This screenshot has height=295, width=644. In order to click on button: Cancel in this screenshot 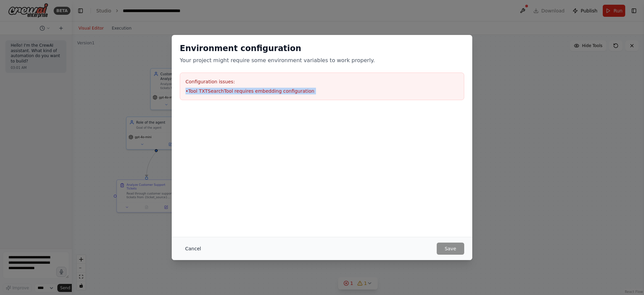, I will do `click(192, 248)`.